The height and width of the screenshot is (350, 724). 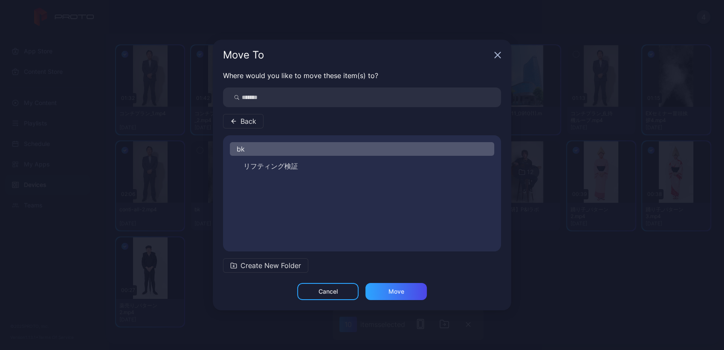 What do you see at coordinates (266, 265) in the screenshot?
I see `button: Create New Folder` at bounding box center [266, 265].